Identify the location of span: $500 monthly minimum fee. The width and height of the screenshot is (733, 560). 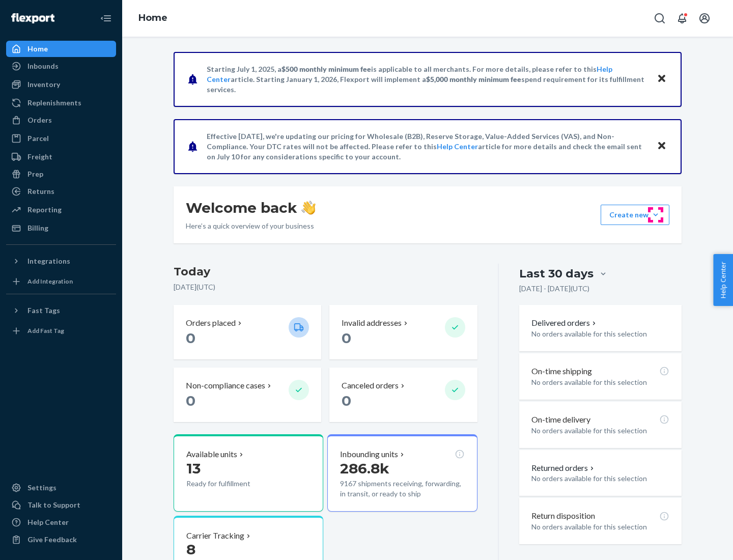
(326, 69).